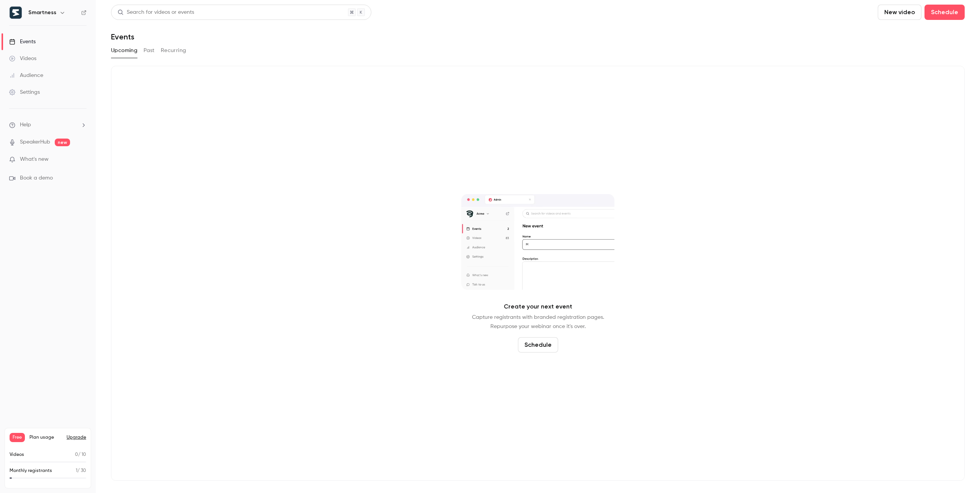  Describe the element at coordinates (173, 50) in the screenshot. I see `button: Recurring` at that location.